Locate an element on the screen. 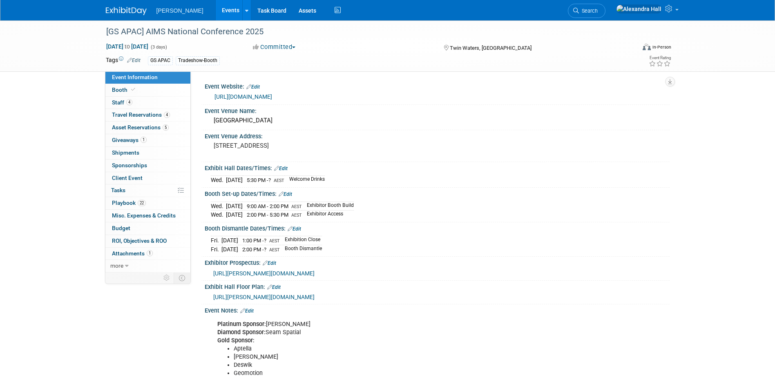 Image resolution: width=775 pixels, height=377 pixels. a: Attachments1 is located at coordinates (148, 254).